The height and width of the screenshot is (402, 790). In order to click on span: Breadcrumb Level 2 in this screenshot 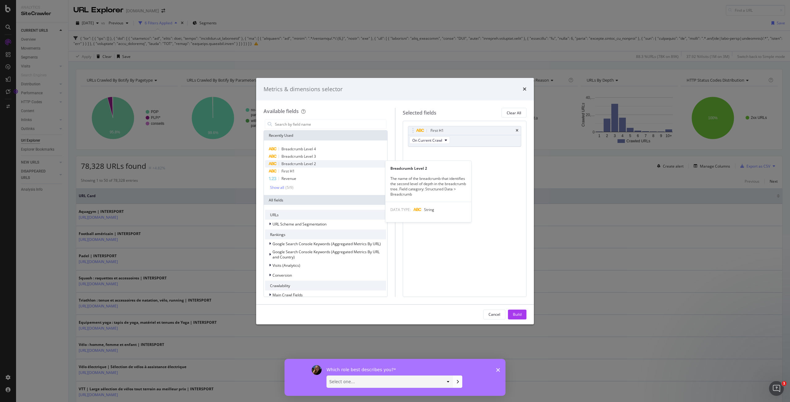, I will do `click(299, 164)`.